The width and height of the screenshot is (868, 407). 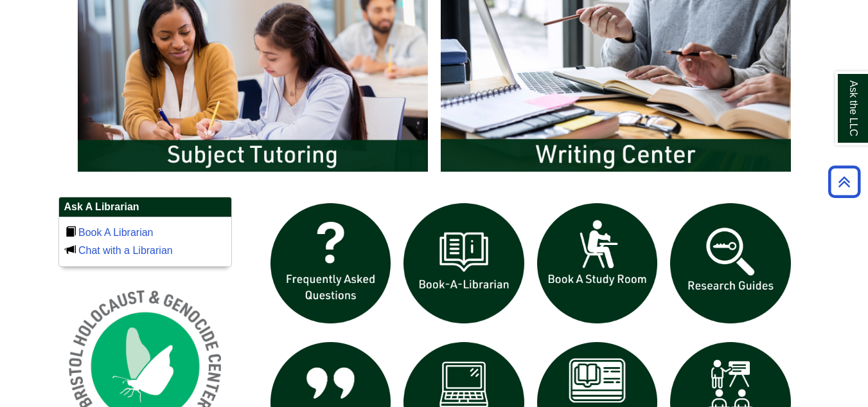 What do you see at coordinates (464, 263) in the screenshot?
I see `img: Book a Librarian icon links to book a librarian web page` at bounding box center [464, 263].